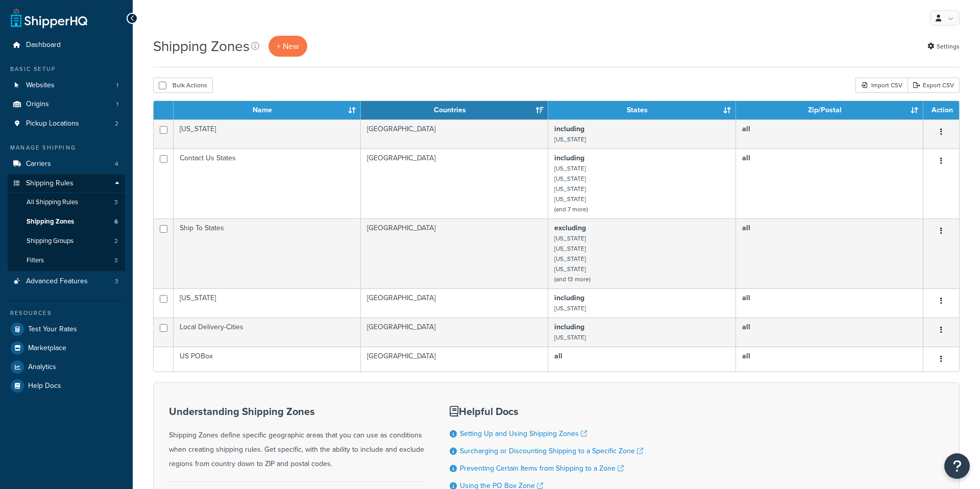 This screenshot has height=489, width=980. Describe the element at coordinates (116, 222) in the screenshot. I see `span: 6` at that location.